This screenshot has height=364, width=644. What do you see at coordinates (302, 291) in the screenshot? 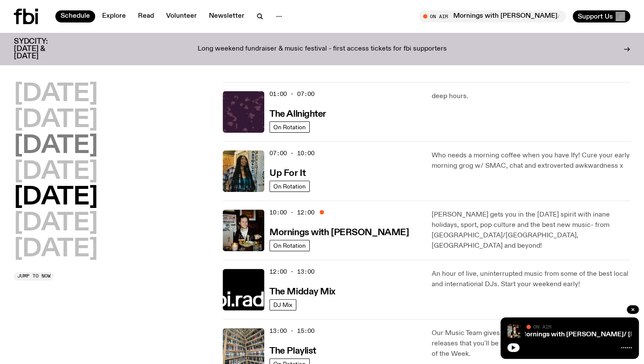
I see `a: The Midday Mix` at bounding box center [302, 291].